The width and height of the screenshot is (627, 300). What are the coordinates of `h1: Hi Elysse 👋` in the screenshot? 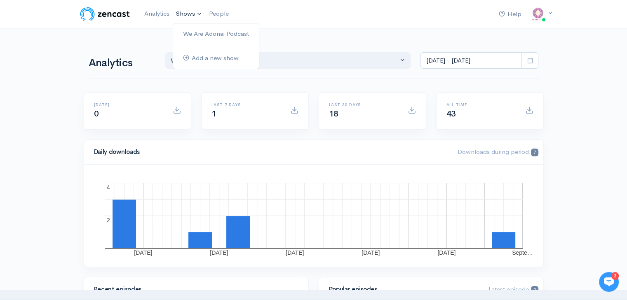 It's located at (82, 47).